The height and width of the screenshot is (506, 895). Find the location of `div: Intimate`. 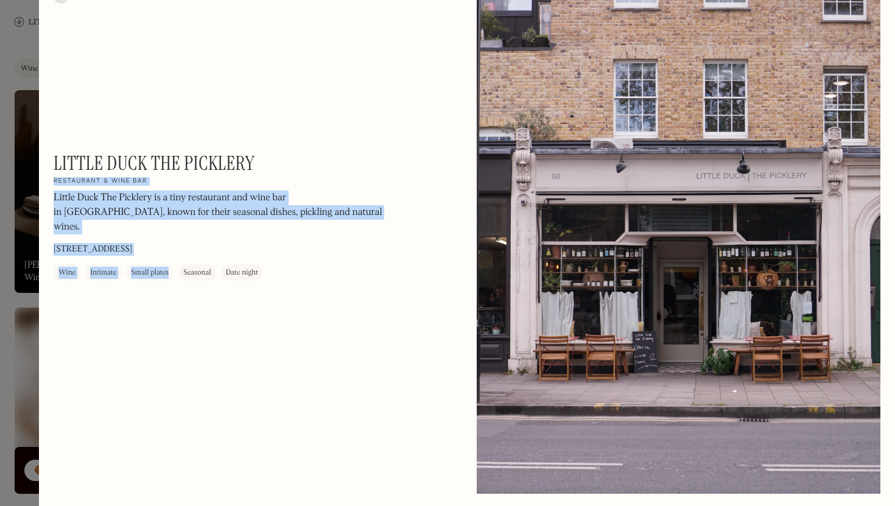

div: Intimate is located at coordinates (103, 273).